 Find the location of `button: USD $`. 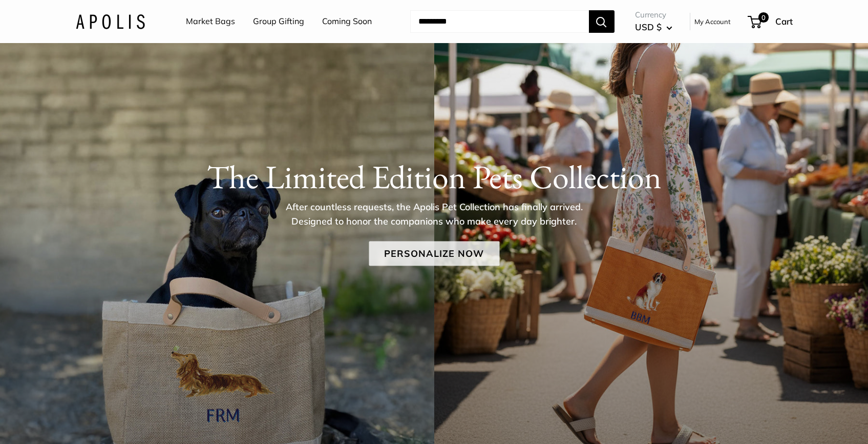

button: USD $ is located at coordinates (654, 27).